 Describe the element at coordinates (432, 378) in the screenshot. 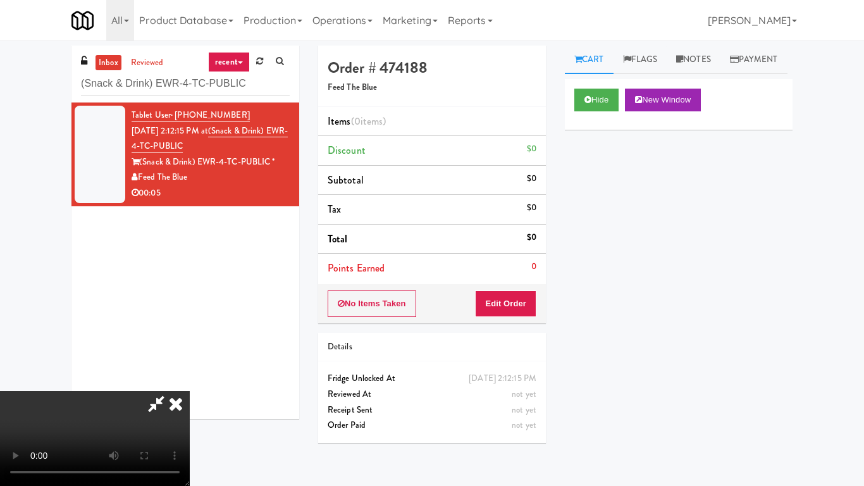

I see `div: Fridge Unlocked At` at that location.